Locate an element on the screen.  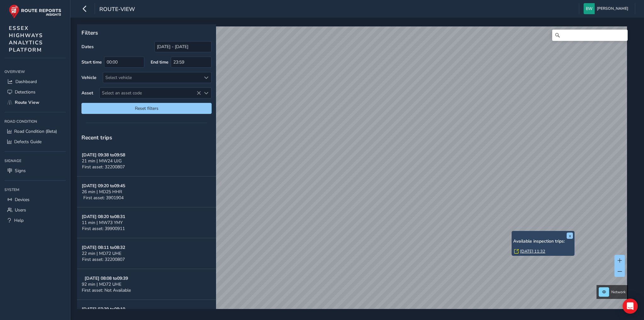
span: Signs is located at coordinates (20, 170).